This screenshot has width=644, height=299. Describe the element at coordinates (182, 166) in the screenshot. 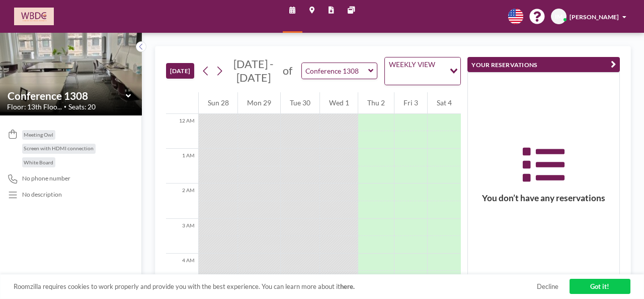

I see `div: 1 AM` at that location.